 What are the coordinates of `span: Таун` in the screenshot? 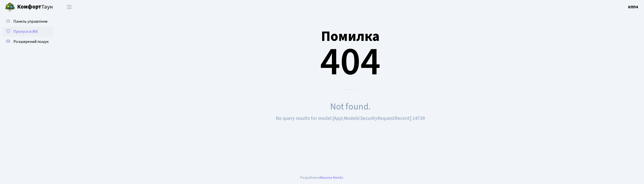 It's located at (35, 7).